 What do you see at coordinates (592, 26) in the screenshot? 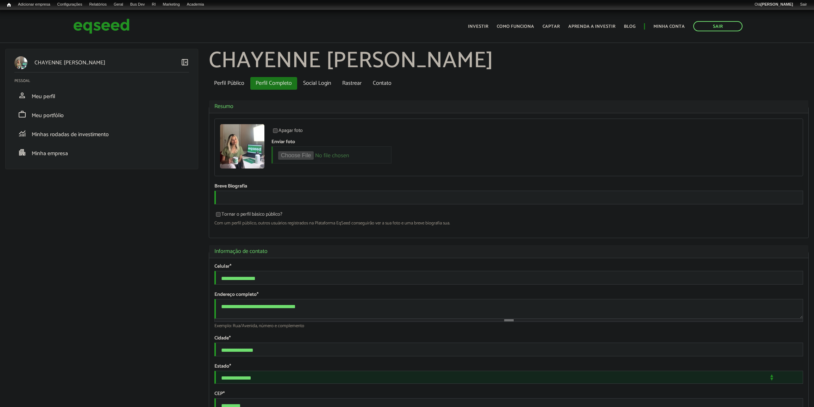
I see `a: Aprenda a investir` at bounding box center [592, 26].